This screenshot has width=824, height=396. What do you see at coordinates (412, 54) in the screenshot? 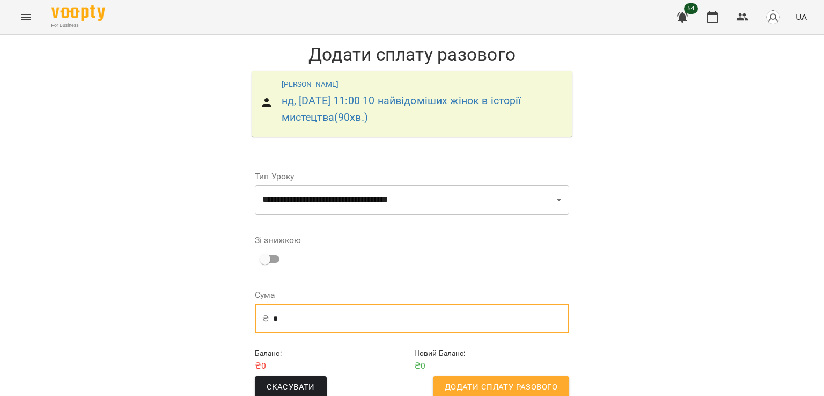
I see `h1: Додати сплату разового` at bounding box center [412, 54].